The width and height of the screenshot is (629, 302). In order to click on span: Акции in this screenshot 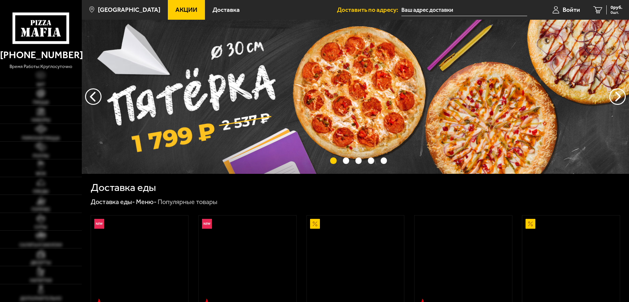, I will do `click(186, 10)`.